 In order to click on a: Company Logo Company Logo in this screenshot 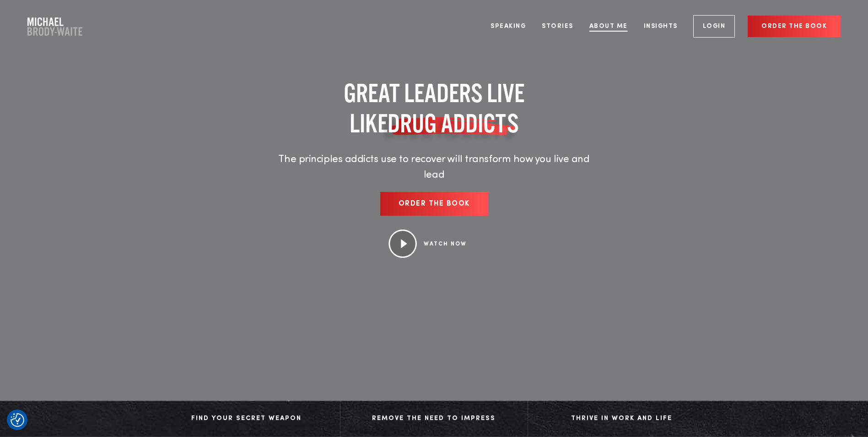, I will do `click(55, 27)`.